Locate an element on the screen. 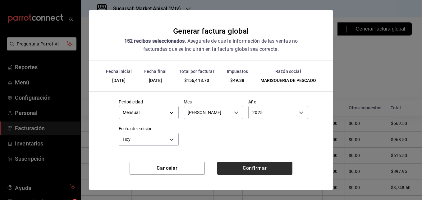  div: MARISQUERIA DE PESCADO is located at coordinates (288, 80).